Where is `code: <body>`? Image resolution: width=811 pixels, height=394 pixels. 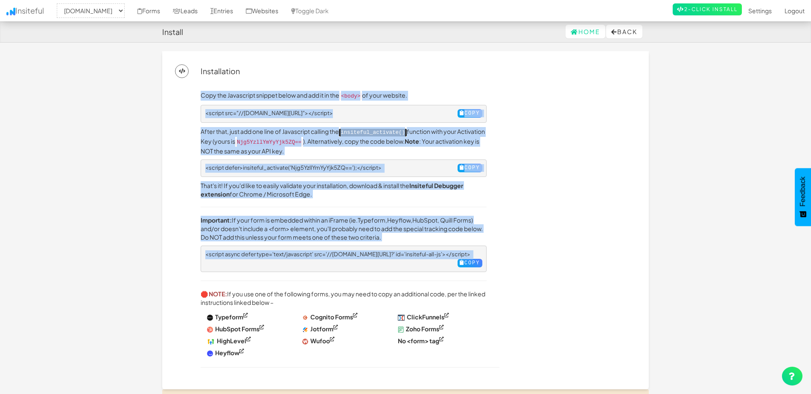
code: <body> is located at coordinates (350, 96).